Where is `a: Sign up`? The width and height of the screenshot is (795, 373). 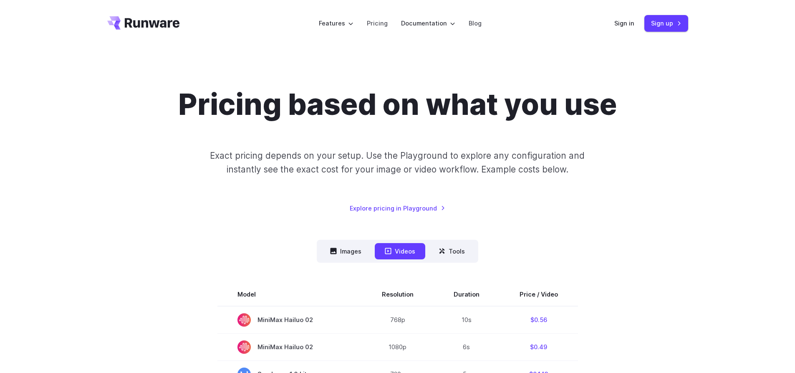
a: Sign up is located at coordinates (666, 23).